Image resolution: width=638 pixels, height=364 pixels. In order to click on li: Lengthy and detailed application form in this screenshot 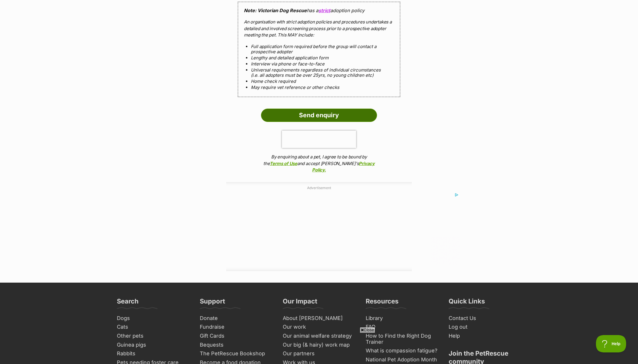, I will do `click(319, 58)`.